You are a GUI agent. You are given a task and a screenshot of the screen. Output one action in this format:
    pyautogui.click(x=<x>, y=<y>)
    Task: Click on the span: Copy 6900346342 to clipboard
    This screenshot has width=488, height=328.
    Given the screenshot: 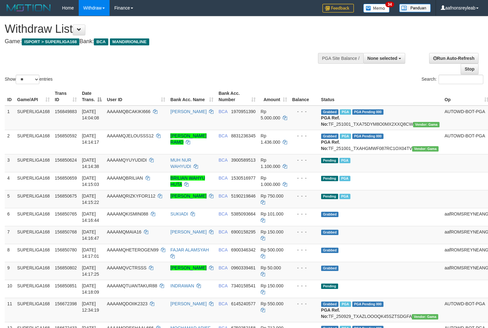 What is the action you would take?
    pyautogui.click(x=243, y=250)
    